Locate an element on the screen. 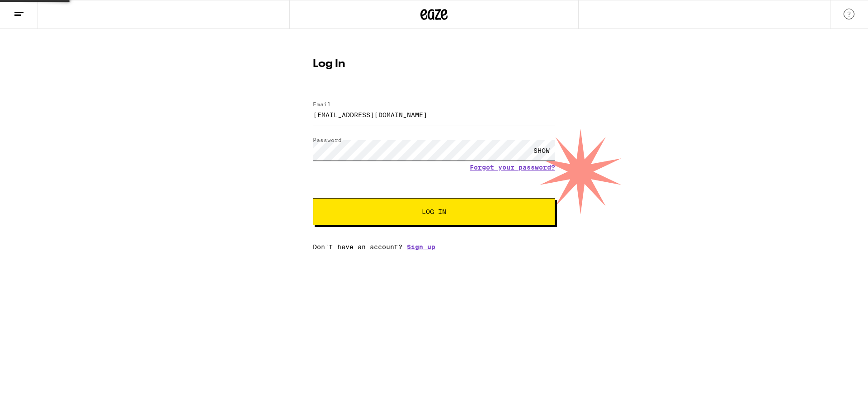 Image resolution: width=868 pixels, height=412 pixels. h1: Log In is located at coordinates (434, 64).